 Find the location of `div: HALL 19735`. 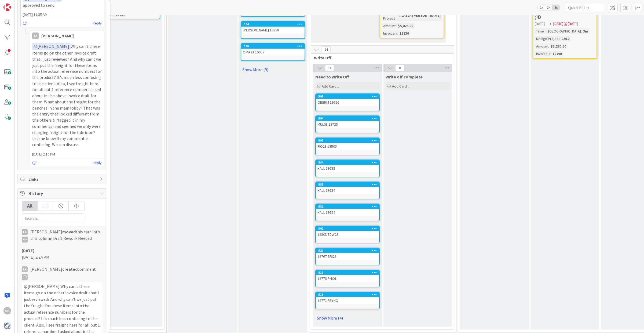

div: HALL 19735 is located at coordinates (347, 168).